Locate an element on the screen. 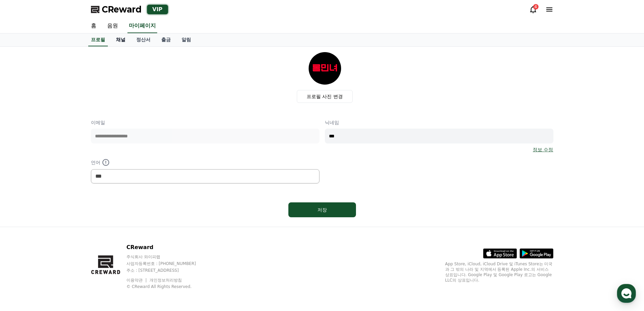 This screenshot has height=311, width=644. button: 저장 is located at coordinates (322, 210).